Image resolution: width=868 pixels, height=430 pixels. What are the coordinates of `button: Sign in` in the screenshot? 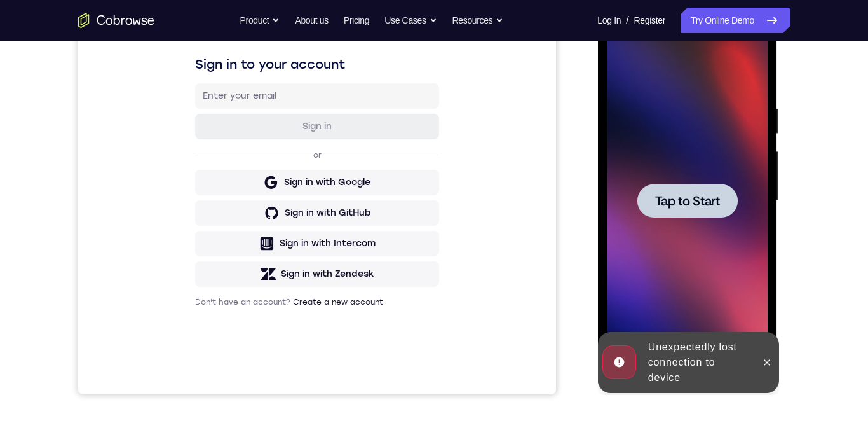 It's located at (239, 159).